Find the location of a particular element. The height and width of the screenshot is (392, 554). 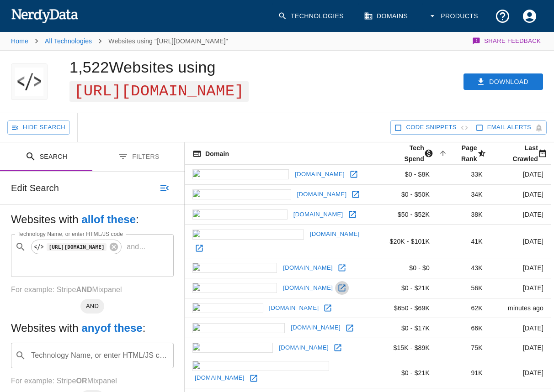

td: 33K is located at coordinates (463, 175).